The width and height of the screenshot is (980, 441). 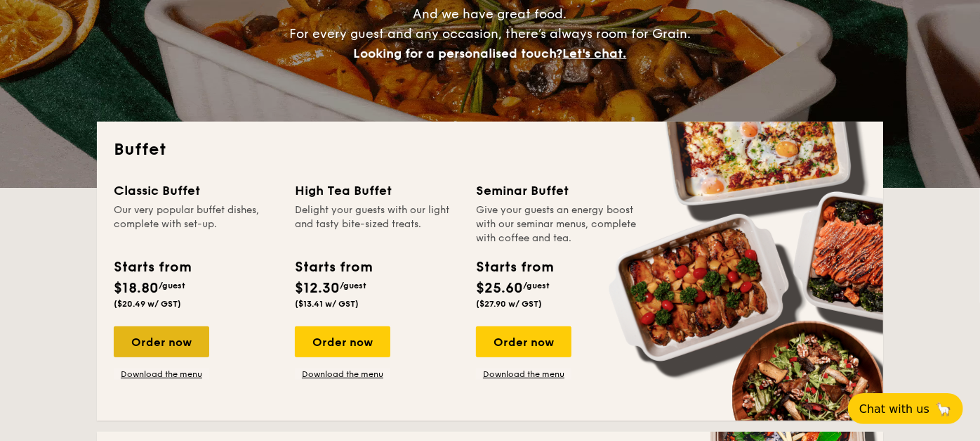 What do you see at coordinates (196, 224) in the screenshot?
I see `div: Our very popular buffet dishes, complete with set-up.` at bounding box center [196, 224].